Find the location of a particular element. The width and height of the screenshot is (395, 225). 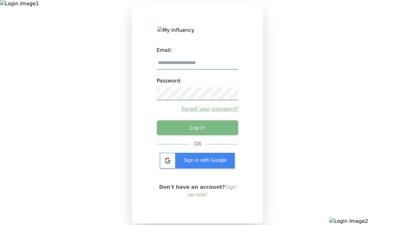

img: Login Image2 is located at coordinates (362, 221).